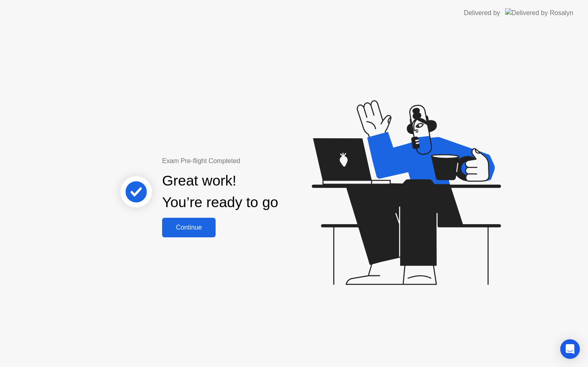 This screenshot has width=588, height=367. I want to click on img: Delivered by Rosalyn, so click(539, 13).